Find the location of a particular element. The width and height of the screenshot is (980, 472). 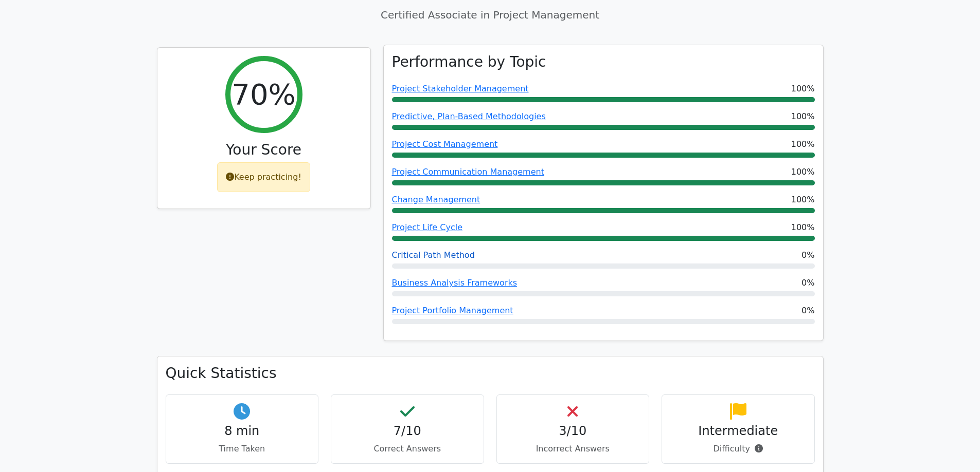

h4: 8 min is located at coordinates (242, 431).